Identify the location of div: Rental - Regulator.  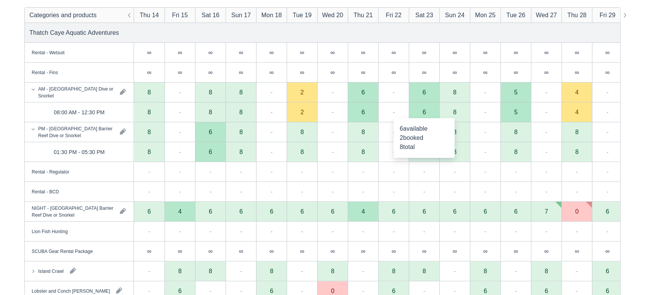
(50, 171).